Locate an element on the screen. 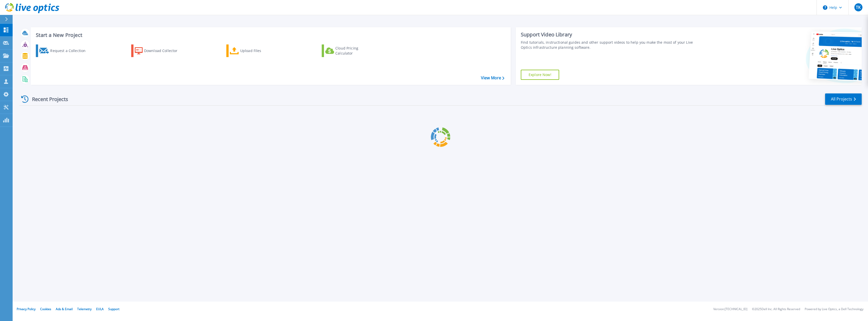 The width and height of the screenshot is (868, 321). h3: Start a New Project is located at coordinates (270, 35).